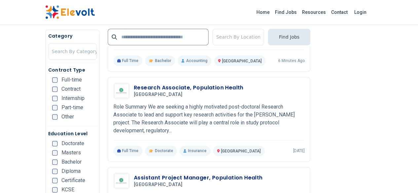 This screenshot has width=418, height=193. I want to click on a: Find Jobs, so click(286, 12).